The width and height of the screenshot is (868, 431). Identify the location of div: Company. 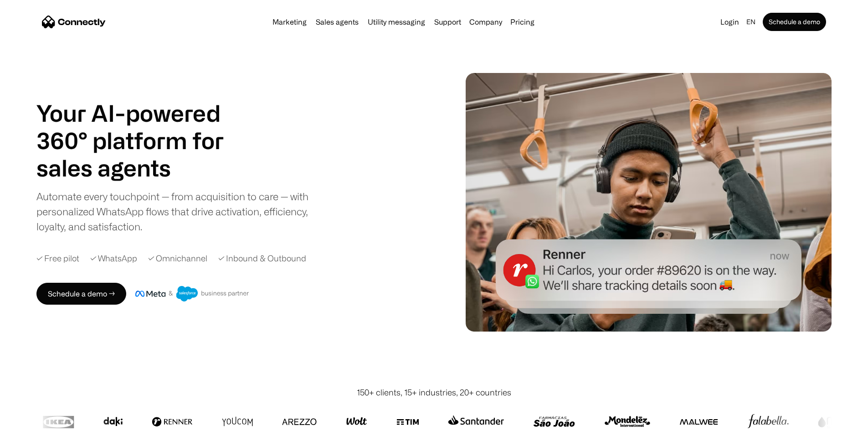
(486, 22).